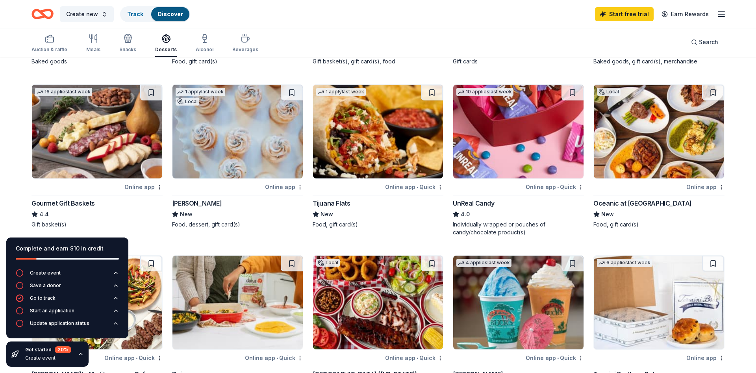 This screenshot has height=373, width=756. What do you see at coordinates (659, 303) in the screenshot?
I see `img: Image for Termini Brothers Bakery` at bounding box center [659, 303].